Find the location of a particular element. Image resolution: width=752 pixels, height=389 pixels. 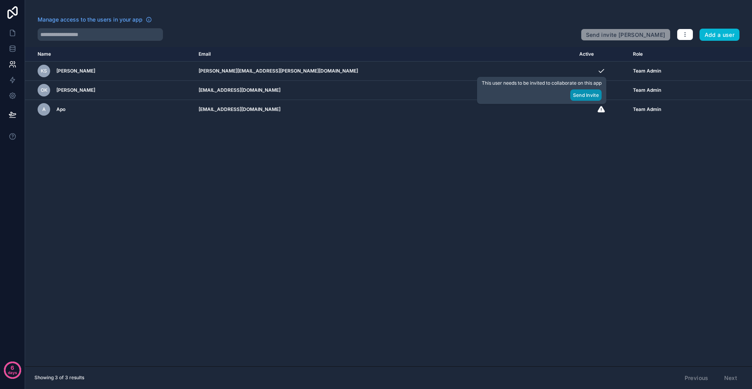

span: Showing 3 of 3 results is located at coordinates (59, 377).